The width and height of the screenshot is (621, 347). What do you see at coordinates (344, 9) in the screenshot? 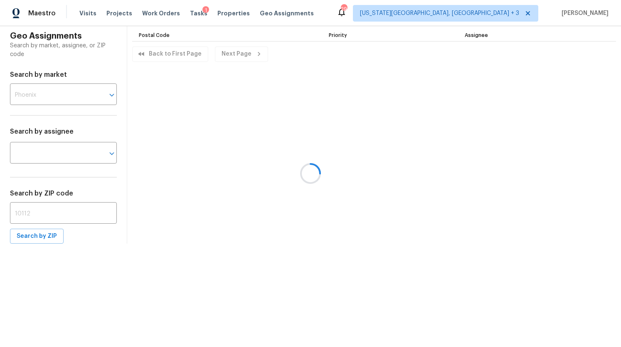
I see `div: 29` at bounding box center [344, 9].